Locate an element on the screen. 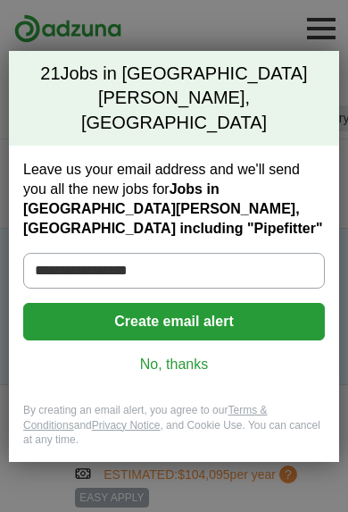 The image size is (348, 512). span: 21 is located at coordinates (50, 74).